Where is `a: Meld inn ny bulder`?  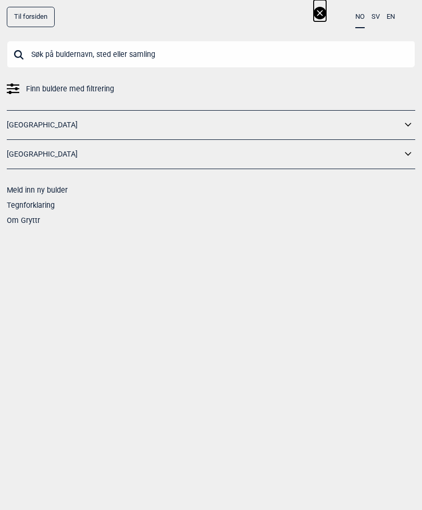 a: Meld inn ny bulder is located at coordinates (37, 190).